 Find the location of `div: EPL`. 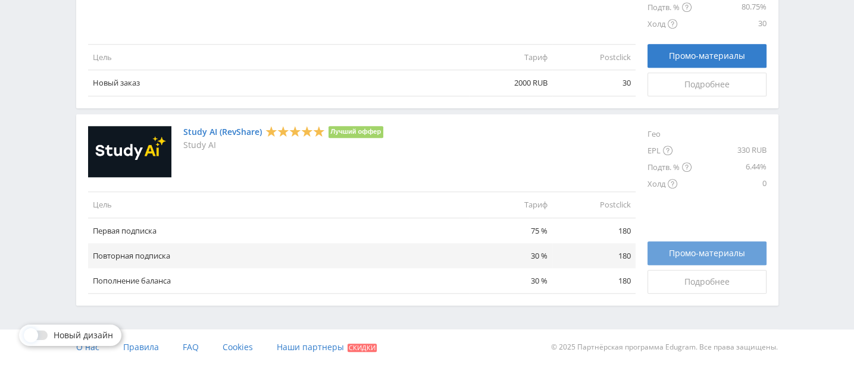

div: EPL is located at coordinates (669, 151).